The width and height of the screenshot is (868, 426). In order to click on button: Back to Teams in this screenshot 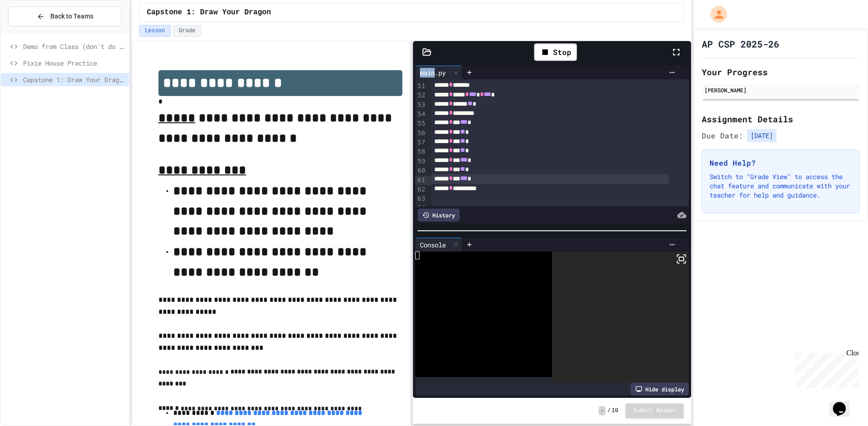, I will do `click(65, 16)`.